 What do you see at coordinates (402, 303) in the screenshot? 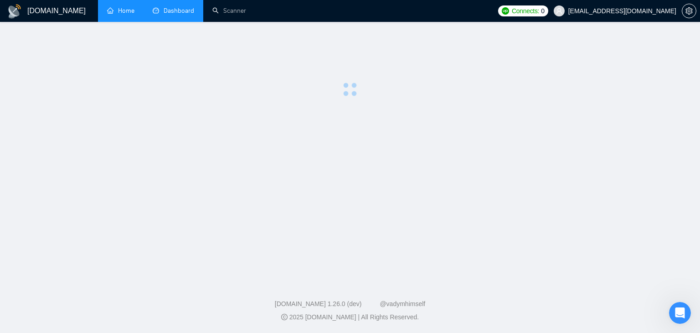
I see `a: @vadymhimself` at bounding box center [402, 303].